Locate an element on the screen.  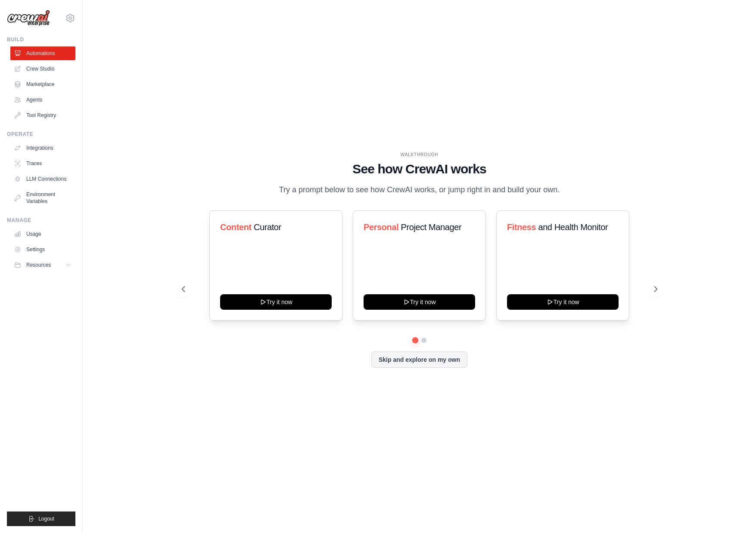
a: Tool Registry is located at coordinates (42, 115).